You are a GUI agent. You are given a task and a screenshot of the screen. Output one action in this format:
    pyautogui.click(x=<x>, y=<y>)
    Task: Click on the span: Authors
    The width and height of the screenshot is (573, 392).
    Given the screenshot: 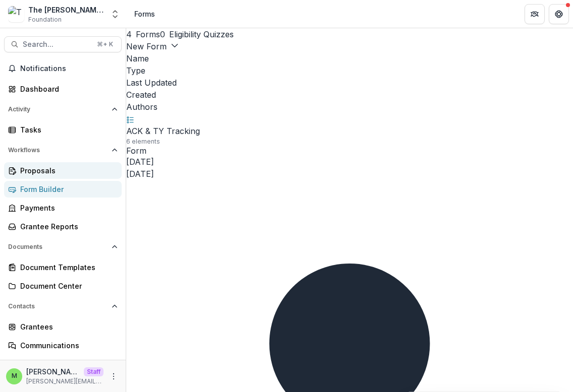 What is the action you would take?
    pyautogui.click(x=142, y=107)
    